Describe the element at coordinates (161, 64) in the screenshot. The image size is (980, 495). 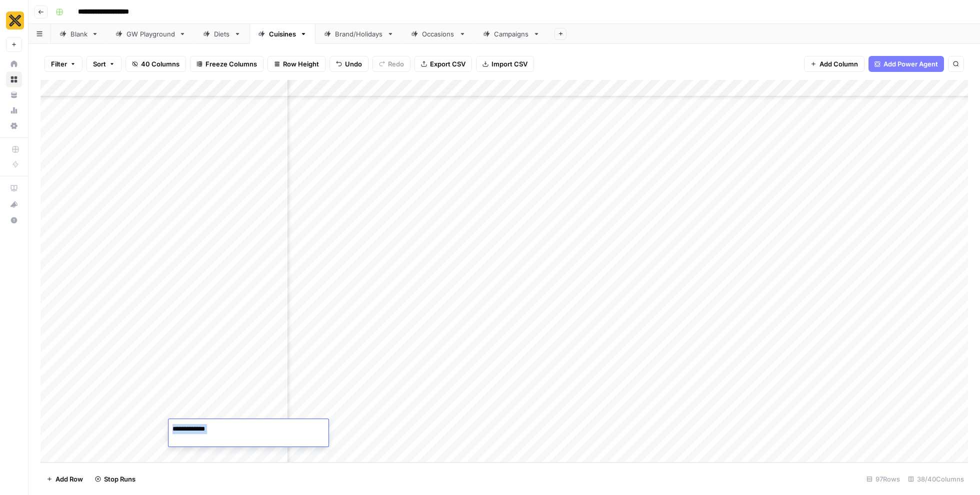
I see `span: 40 Columns` at that location.